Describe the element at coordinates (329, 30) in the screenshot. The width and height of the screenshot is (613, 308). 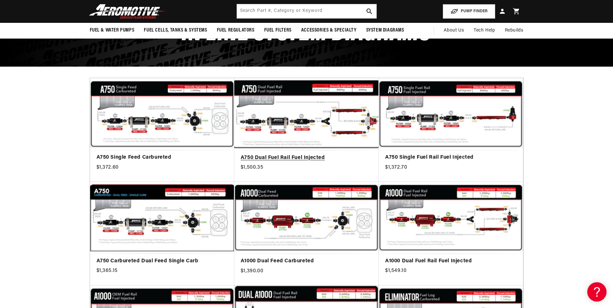
I see `summary: Accessories & Specialty` at that location.